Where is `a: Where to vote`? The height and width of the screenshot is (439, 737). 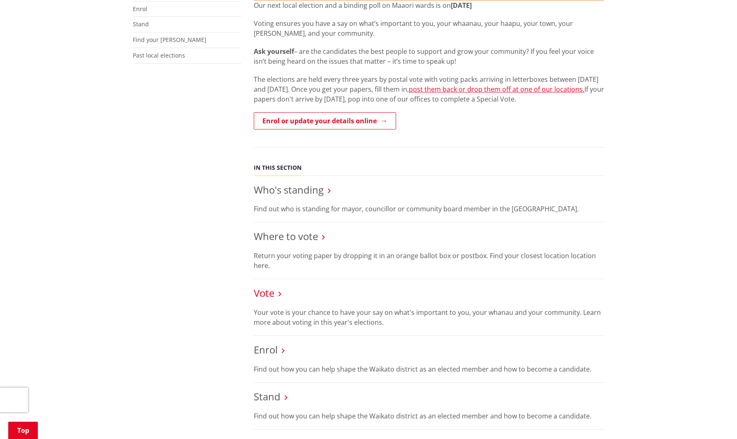 a: Where to vote is located at coordinates (286, 236).